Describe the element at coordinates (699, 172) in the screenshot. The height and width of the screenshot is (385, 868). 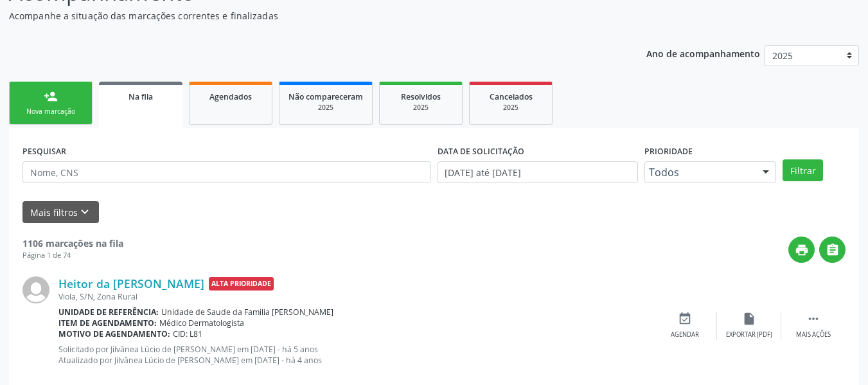
I see `span: Todos` at that location.